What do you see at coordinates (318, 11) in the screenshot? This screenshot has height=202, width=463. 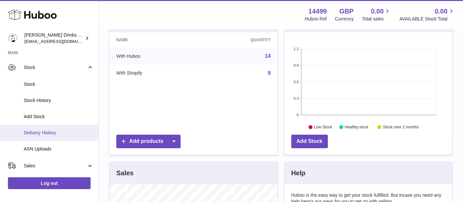 I see `strong: 14499` at bounding box center [318, 11].